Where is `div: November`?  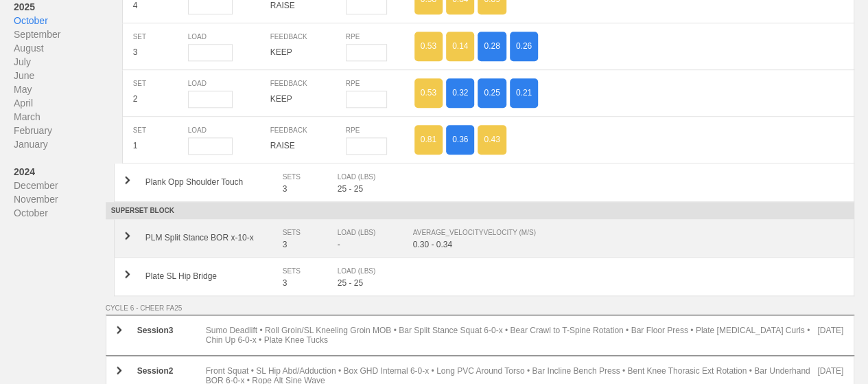 div: November is located at coordinates (60, 199).